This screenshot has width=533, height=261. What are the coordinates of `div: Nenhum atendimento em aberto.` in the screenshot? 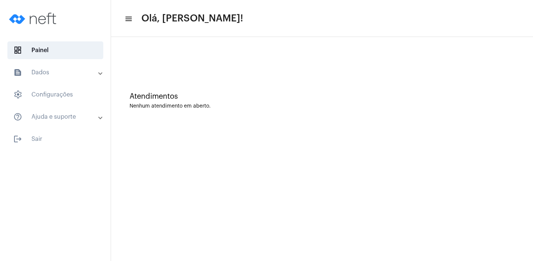 It's located at (322, 106).